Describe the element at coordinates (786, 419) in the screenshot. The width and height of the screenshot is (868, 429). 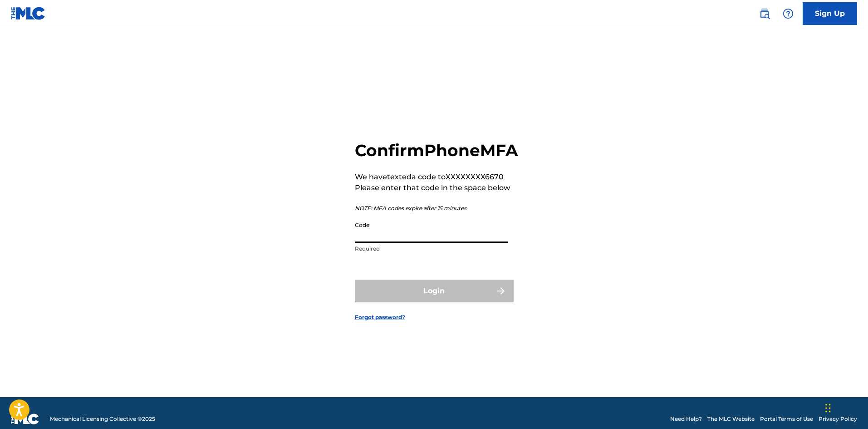
I see `a: Portal Terms of Use` at that location.